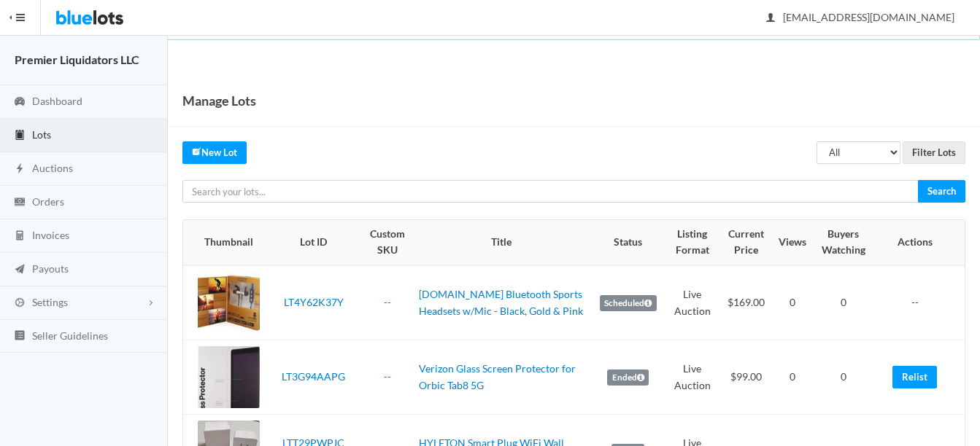  I want to click on input: Search your lots..., so click(550, 191).